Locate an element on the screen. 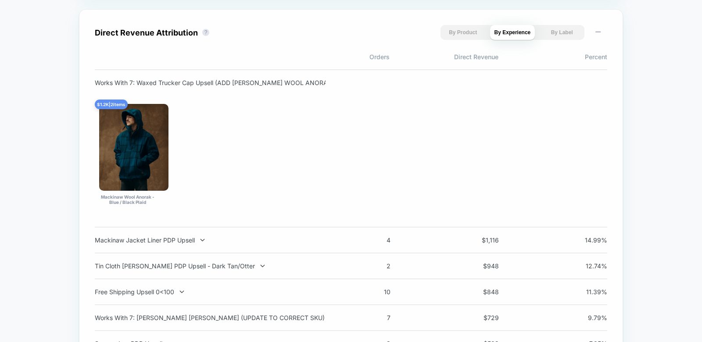  span: 10 is located at coordinates (371, 292).